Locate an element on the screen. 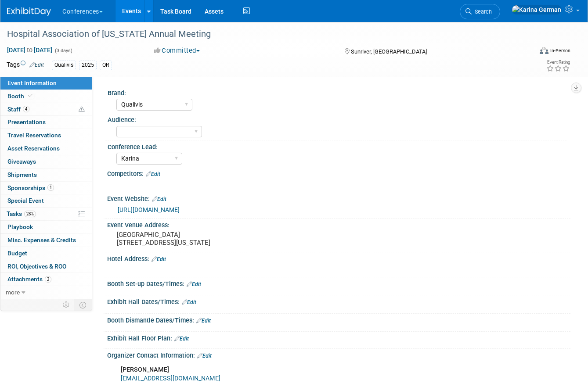  div: Booth Set-up Dates/Times: is located at coordinates (338, 283).